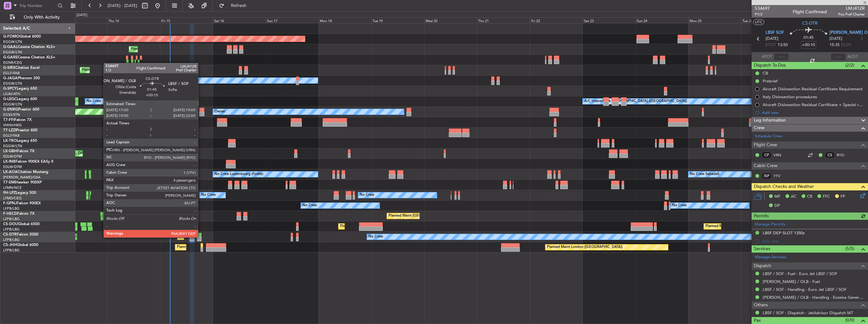  I want to click on span: AC, so click(794, 197).